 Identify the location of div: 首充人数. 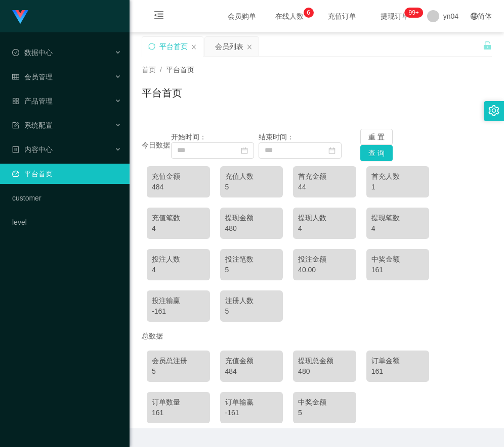
(397, 176).